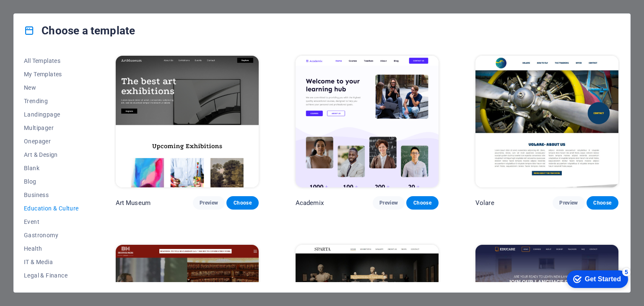 This screenshot has width=644, height=306. What do you see at coordinates (187, 121) in the screenshot?
I see `img: Art Museum` at bounding box center [187, 121].